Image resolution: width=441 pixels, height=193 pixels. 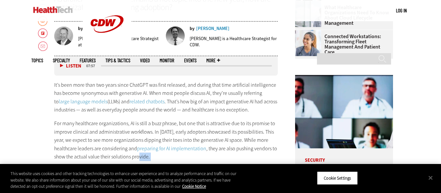 What do you see at coordinates (213, 60) in the screenshot?
I see `span: More` at bounding box center [213, 60].